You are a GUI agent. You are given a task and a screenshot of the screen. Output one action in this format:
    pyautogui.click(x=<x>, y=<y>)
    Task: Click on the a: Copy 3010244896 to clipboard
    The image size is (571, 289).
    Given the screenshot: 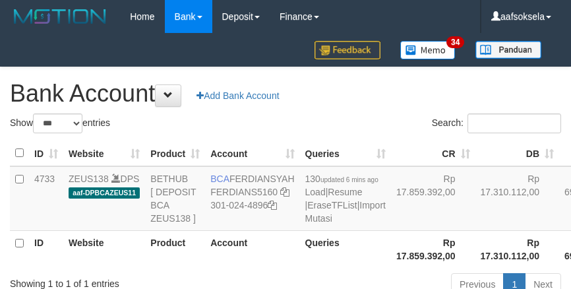 What is the action you would take?
    pyautogui.click(x=272, y=205)
    